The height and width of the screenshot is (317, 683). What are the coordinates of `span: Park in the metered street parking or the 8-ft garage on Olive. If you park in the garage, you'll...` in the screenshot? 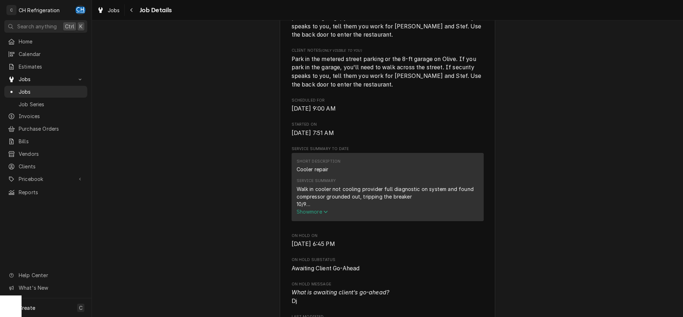 It's located at (387, 72).